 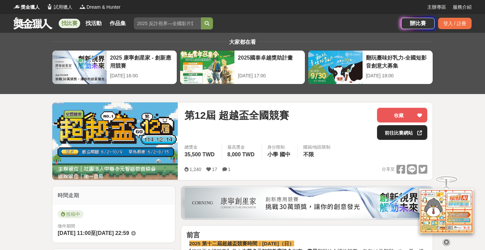 What do you see at coordinates (93, 23) in the screenshot?
I see `a: 找活動` at bounding box center [93, 23].